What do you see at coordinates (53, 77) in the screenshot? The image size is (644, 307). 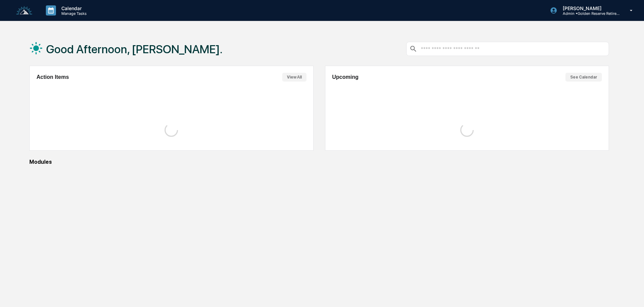 I see `h2: Action Items` at bounding box center [53, 77].